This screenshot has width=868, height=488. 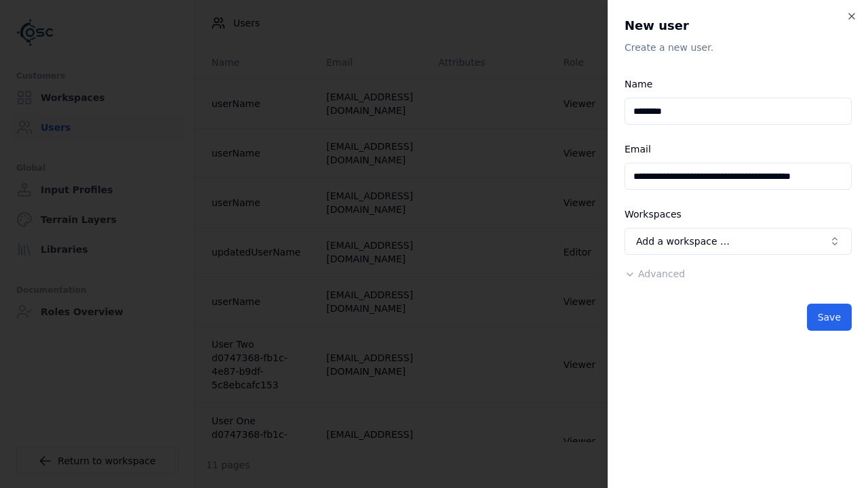 What do you see at coordinates (738, 26) in the screenshot?
I see `h2: New user` at bounding box center [738, 26].